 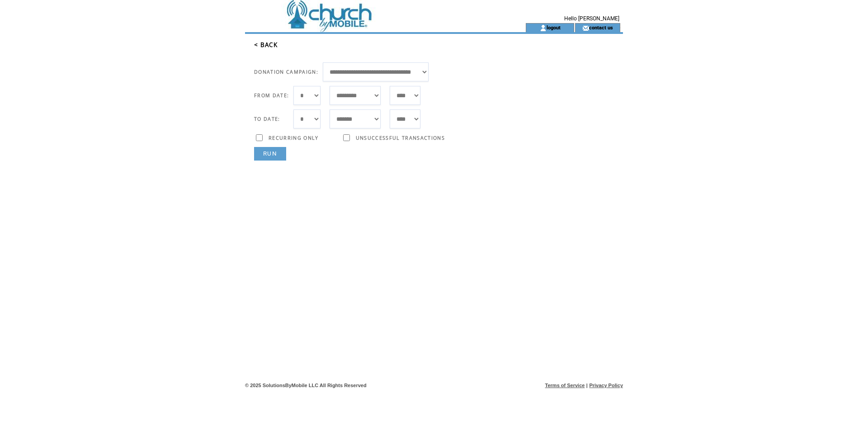 What do you see at coordinates (271, 95) in the screenshot?
I see `span: FROM DATE:` at bounding box center [271, 95].